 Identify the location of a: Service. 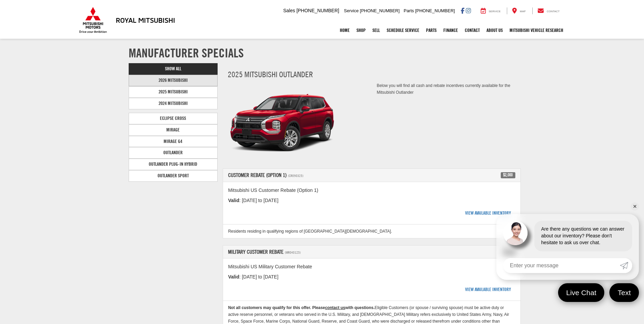
(491, 11).